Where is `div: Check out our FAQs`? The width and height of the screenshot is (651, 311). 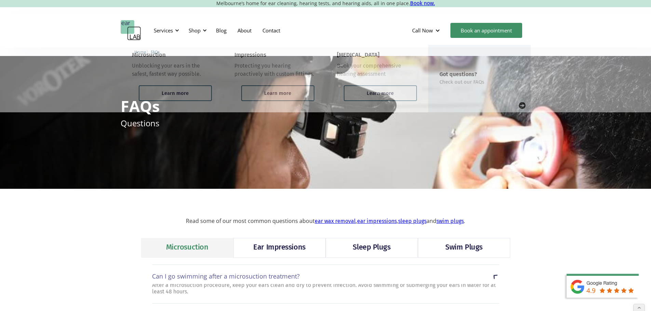
div: Check out our FAQs is located at coordinates (462, 82).